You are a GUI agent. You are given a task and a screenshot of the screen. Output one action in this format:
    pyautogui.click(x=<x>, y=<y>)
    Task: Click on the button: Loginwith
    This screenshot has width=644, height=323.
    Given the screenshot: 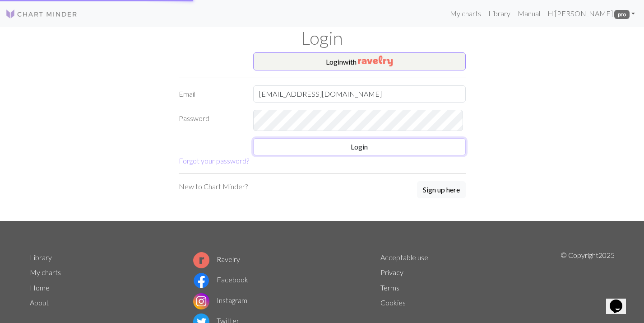 What is the action you would take?
    pyautogui.click(x=359, y=62)
    